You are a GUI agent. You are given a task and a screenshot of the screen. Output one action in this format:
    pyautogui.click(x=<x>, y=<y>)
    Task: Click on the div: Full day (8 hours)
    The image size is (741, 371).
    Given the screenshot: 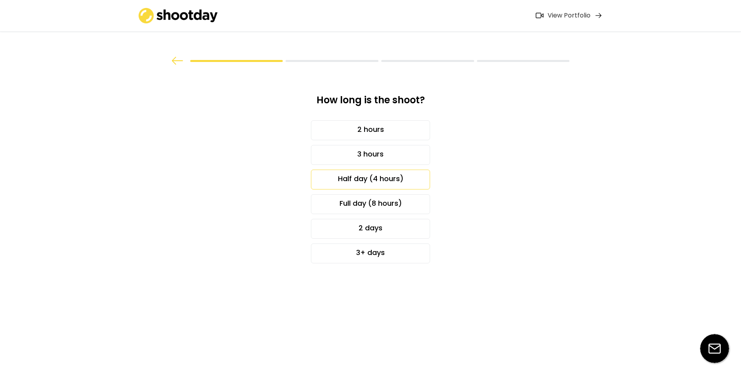 What is the action you would take?
    pyautogui.click(x=371, y=204)
    